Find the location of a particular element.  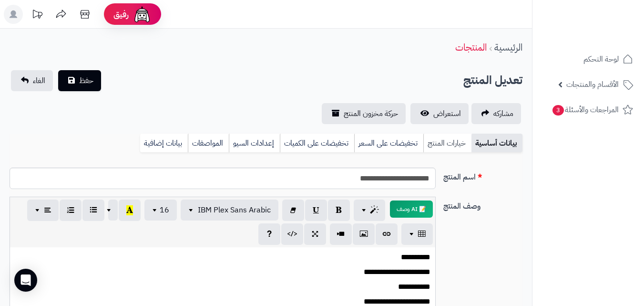

span: IBM Plex Sans Arabic is located at coordinates (234, 210).